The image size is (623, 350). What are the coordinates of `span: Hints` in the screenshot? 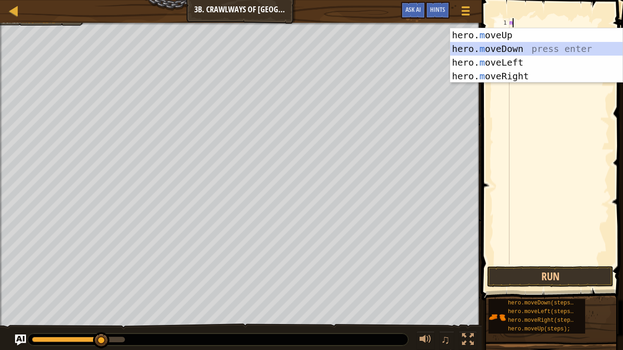 It's located at (437, 9).